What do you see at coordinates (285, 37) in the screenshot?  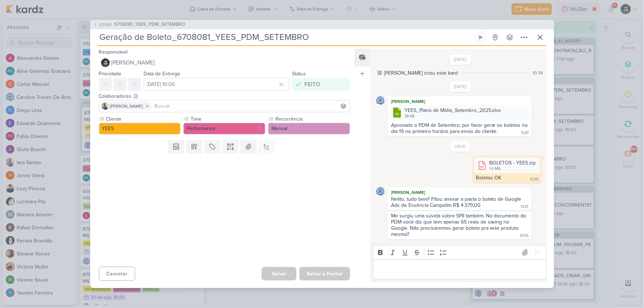 I see `input: Kard Sem Título` at bounding box center [285, 37].